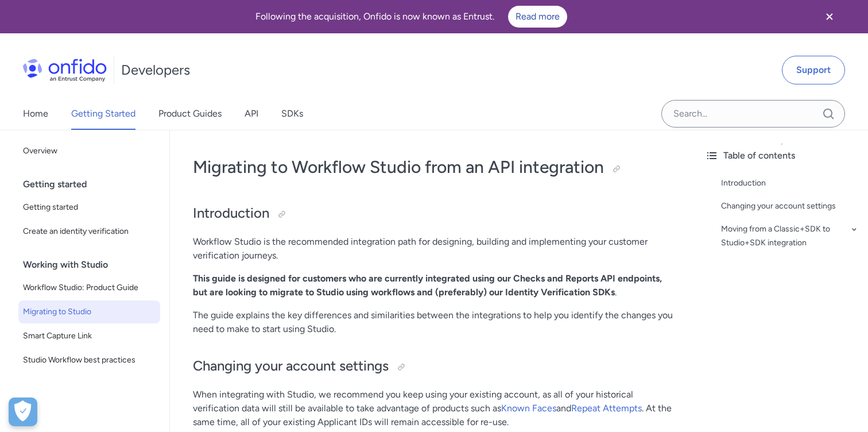 This screenshot has width=868, height=432. Describe the element at coordinates (23, 412) in the screenshot. I see `button: Open Preferences` at that location.